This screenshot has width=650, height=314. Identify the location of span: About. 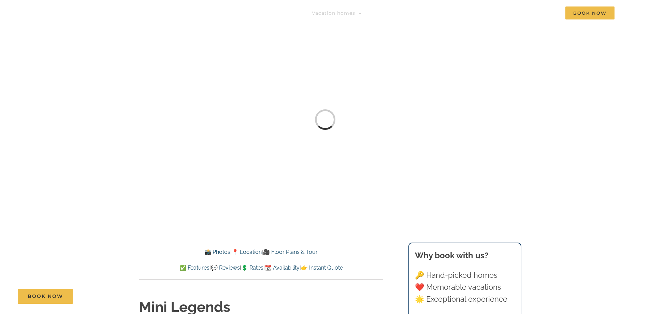
(498, 13).